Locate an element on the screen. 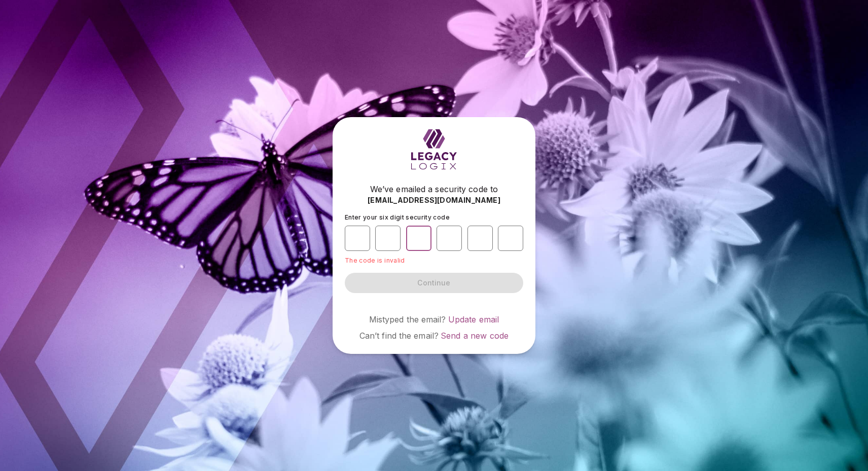 The image size is (868, 471). span: Update email is located at coordinates (474, 319).